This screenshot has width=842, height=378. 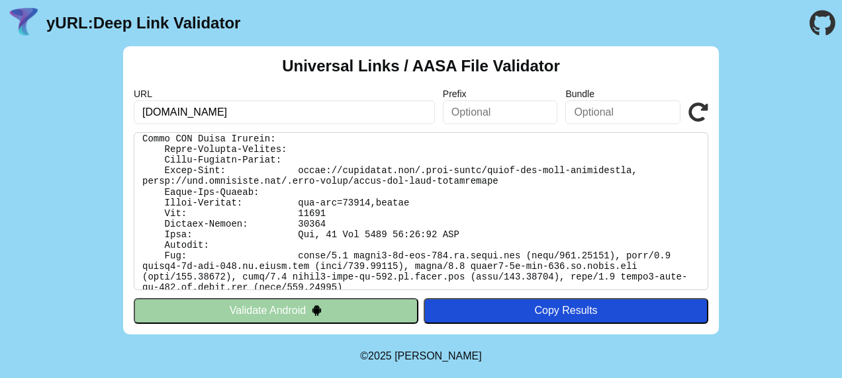 I want to click on a: yURL:Deep Link Validator, so click(x=143, y=23).